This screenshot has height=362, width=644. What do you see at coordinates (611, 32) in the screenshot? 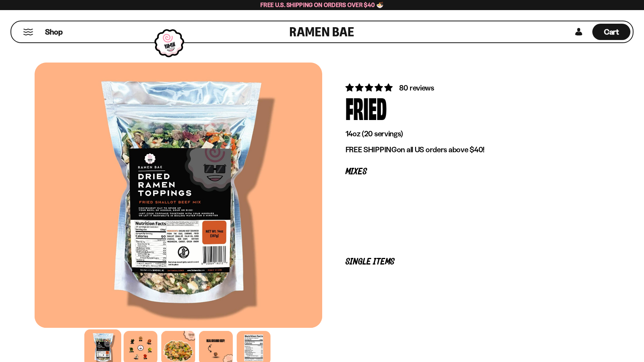
I see `div: Cart` at bounding box center [611, 32].